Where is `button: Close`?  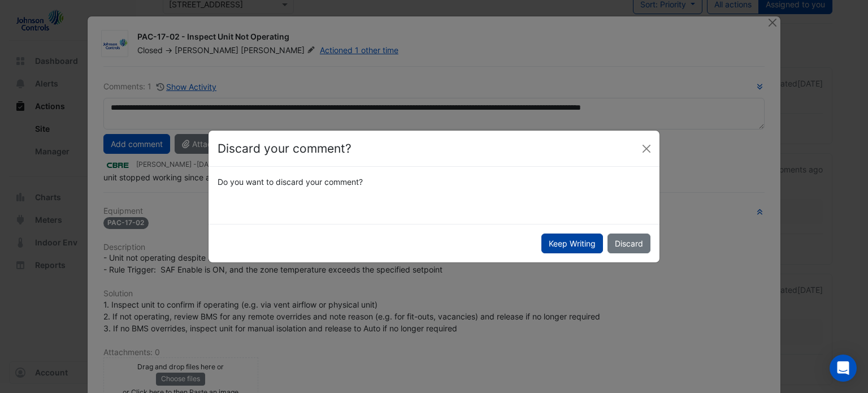
button: Close is located at coordinates (647, 149).